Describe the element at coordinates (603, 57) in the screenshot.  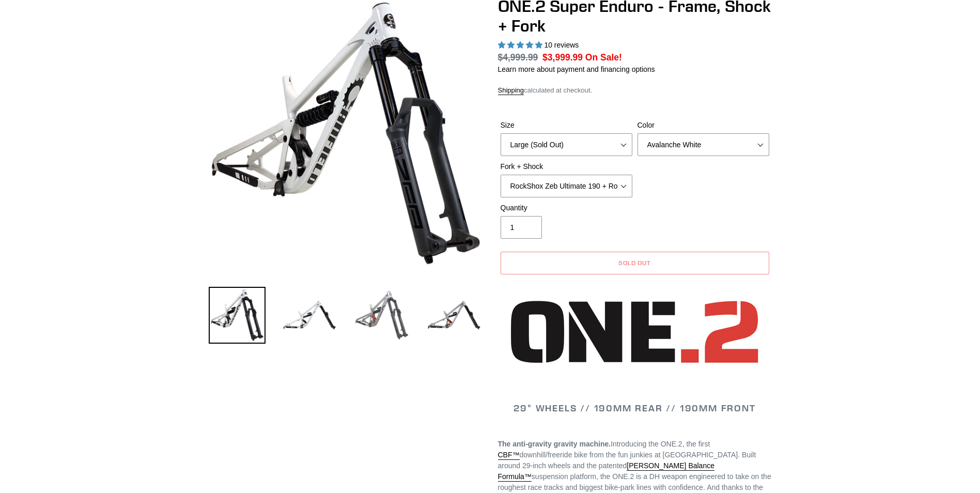
I see `span: On Sale!` at that location.